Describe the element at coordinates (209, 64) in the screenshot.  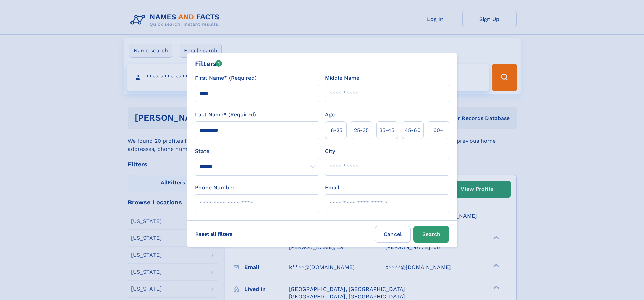
I see `div: Filters` at that location.